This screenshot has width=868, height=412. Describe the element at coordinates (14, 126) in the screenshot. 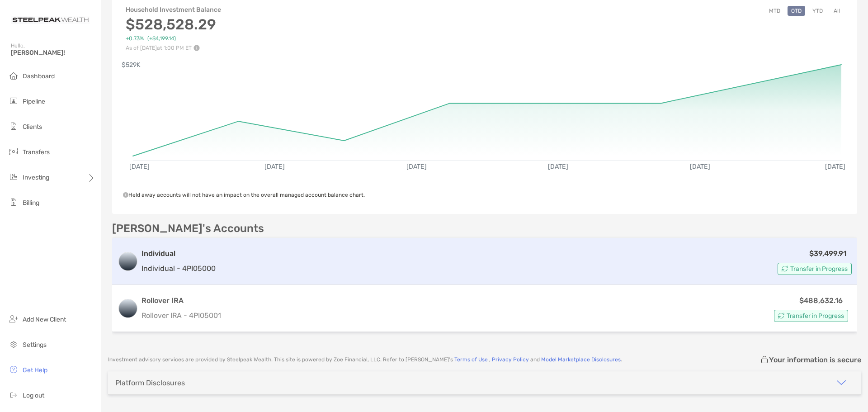

I see `img: clients icon` at that location.